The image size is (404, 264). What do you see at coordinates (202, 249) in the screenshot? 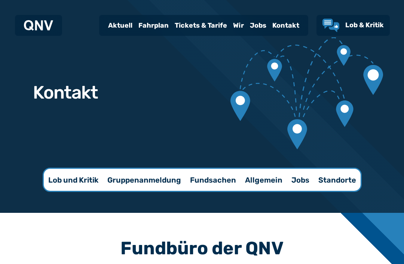
I see `h3: Fundbüro der QNV` at bounding box center [202, 249].